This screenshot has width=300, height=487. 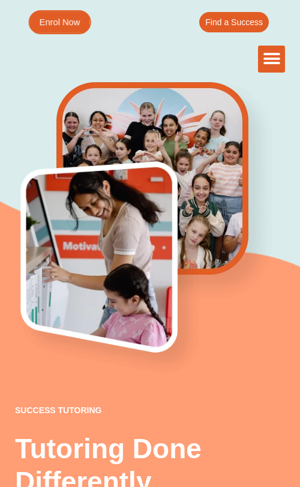 What do you see at coordinates (60, 22) in the screenshot?
I see `span: Enrol Now` at bounding box center [60, 22].